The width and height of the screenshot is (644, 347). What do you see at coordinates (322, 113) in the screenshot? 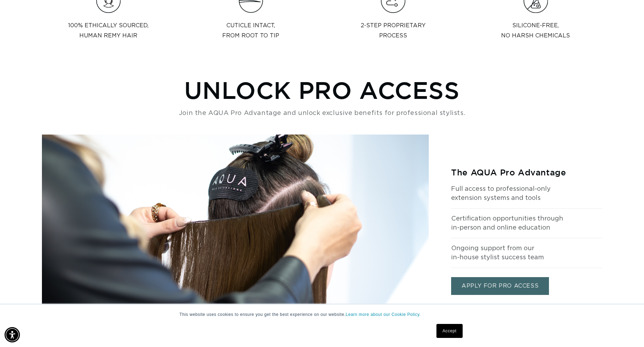
I see `p: Join the AQUA Pro Advantage and unlock exclusive benefits for professional stylists.` at bounding box center [322, 113].